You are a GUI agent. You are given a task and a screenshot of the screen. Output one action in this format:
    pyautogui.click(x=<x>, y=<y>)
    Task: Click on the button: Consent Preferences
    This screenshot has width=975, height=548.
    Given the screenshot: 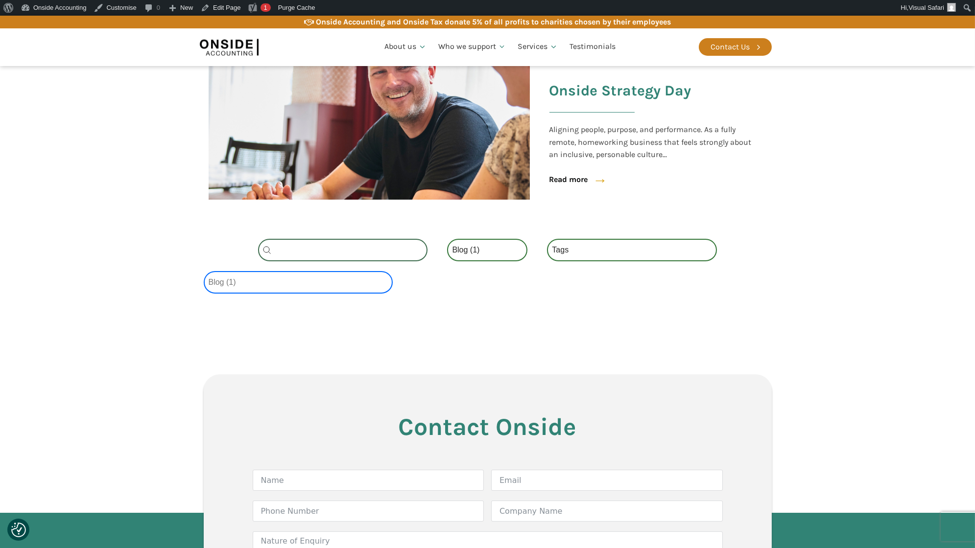 What is the action you would take?
    pyautogui.click(x=19, y=530)
    